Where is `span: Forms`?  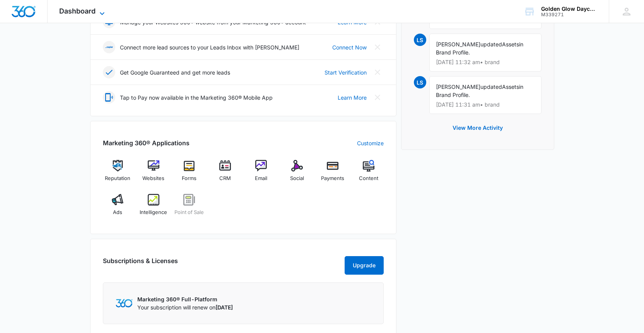
span: Forms is located at coordinates (189, 178).